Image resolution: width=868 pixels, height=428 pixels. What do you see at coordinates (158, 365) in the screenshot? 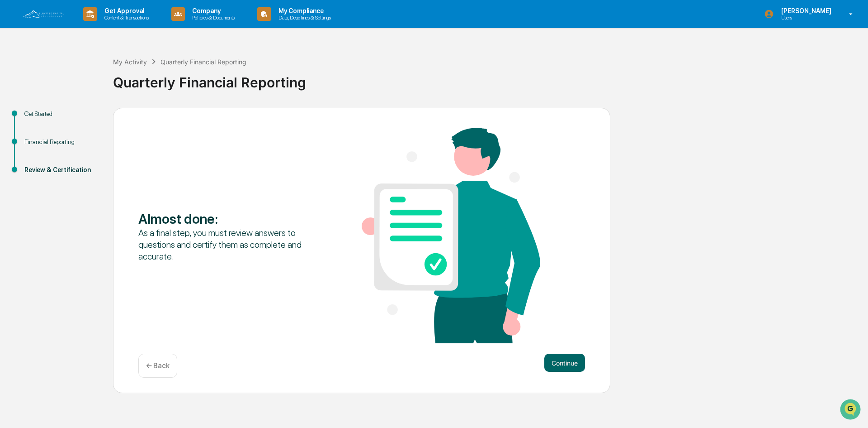
I see `p: ← Back` at bounding box center [158, 365].